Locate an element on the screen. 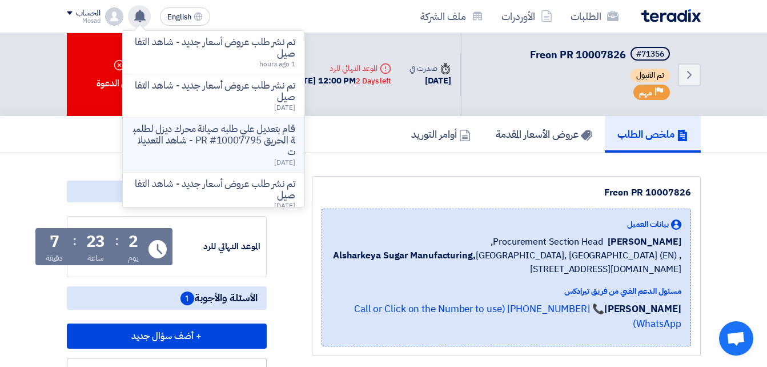 The height and width of the screenshot is (367, 767). button: English is located at coordinates (185, 17).